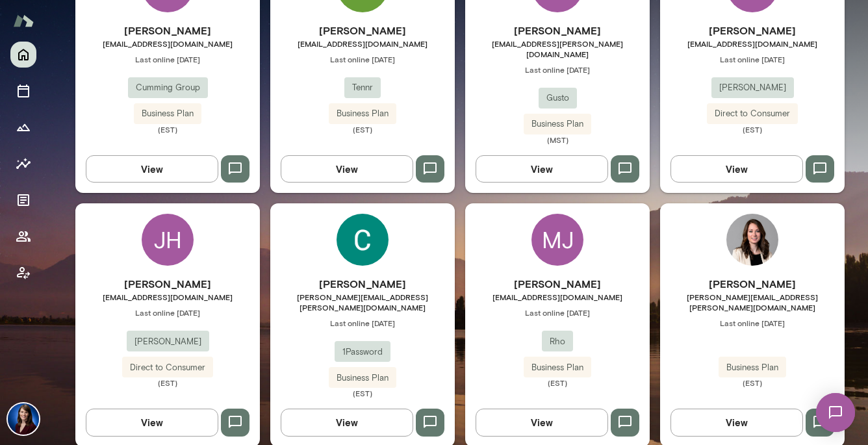  Describe the element at coordinates (557, 140) in the screenshot. I see `span: (MST)` at that location.